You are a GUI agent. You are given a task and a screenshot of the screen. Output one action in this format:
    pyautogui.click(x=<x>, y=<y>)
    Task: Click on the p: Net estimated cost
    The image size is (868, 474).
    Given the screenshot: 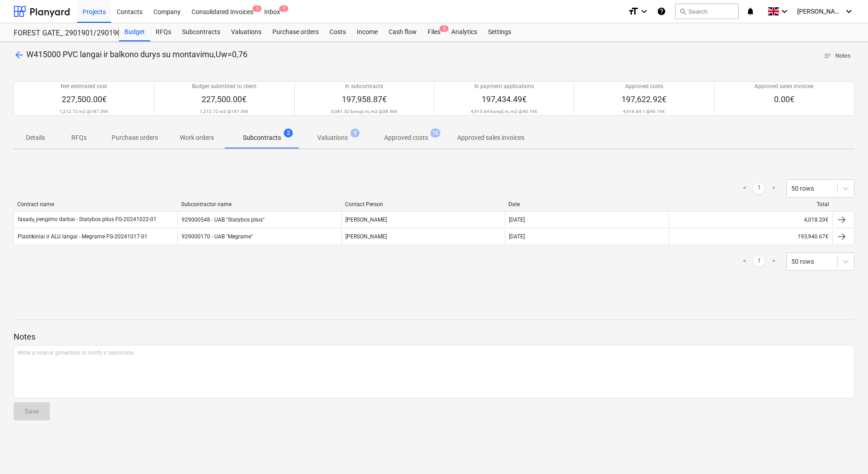 What is the action you would take?
    pyautogui.click(x=84, y=86)
    